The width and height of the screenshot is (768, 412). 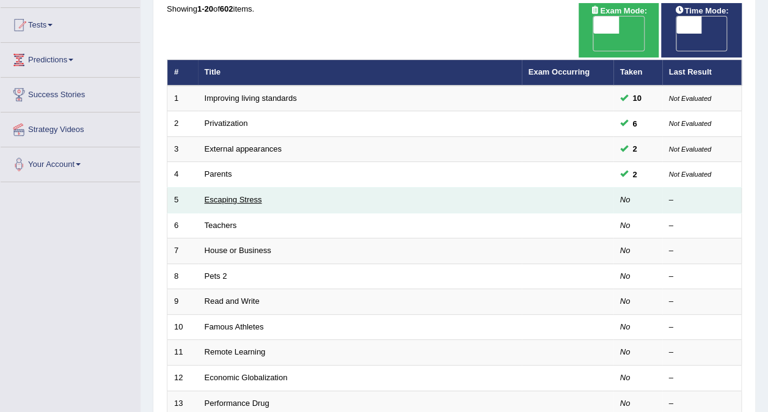 What do you see at coordinates (183, 251) in the screenshot?
I see `td: 7` at bounding box center [183, 251].